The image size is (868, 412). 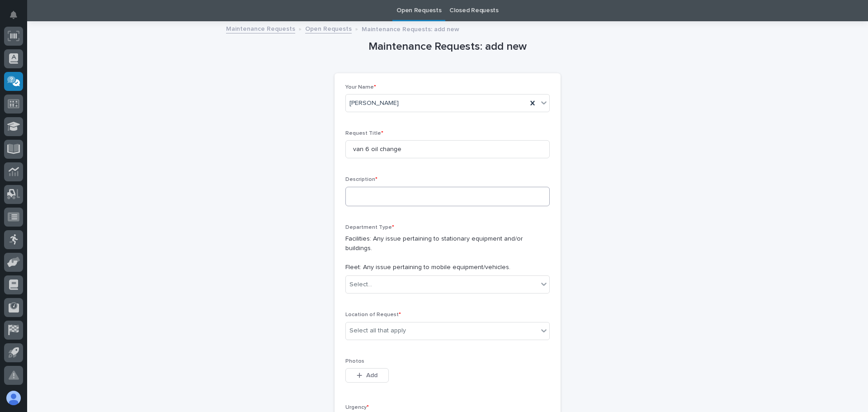 What do you see at coordinates (377, 331) in the screenshot?
I see `div: Select all that apply` at bounding box center [377, 331].